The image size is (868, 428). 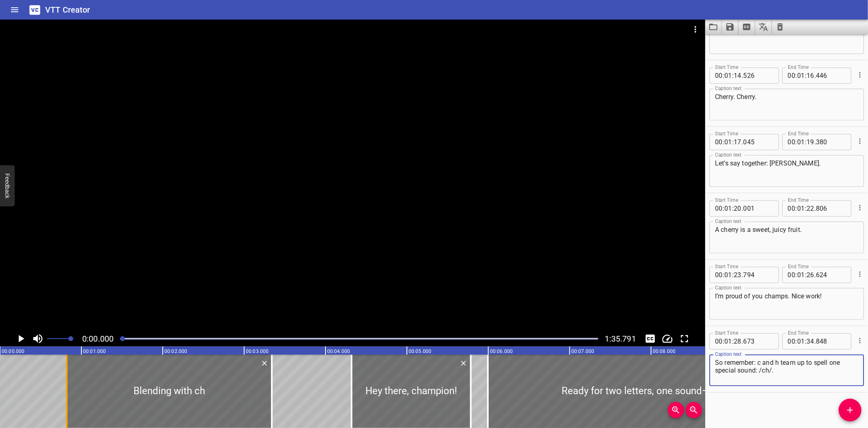 What do you see at coordinates (338, 352) in the screenshot?
I see `text: 00:04.000` at bounding box center [338, 352].